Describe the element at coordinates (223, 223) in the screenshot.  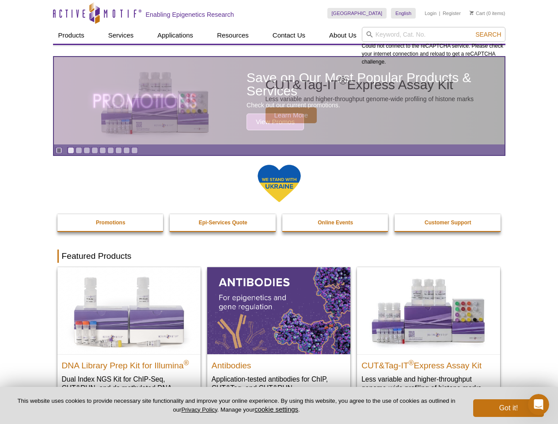
I see `a: Epi-Services Quote` at that location.